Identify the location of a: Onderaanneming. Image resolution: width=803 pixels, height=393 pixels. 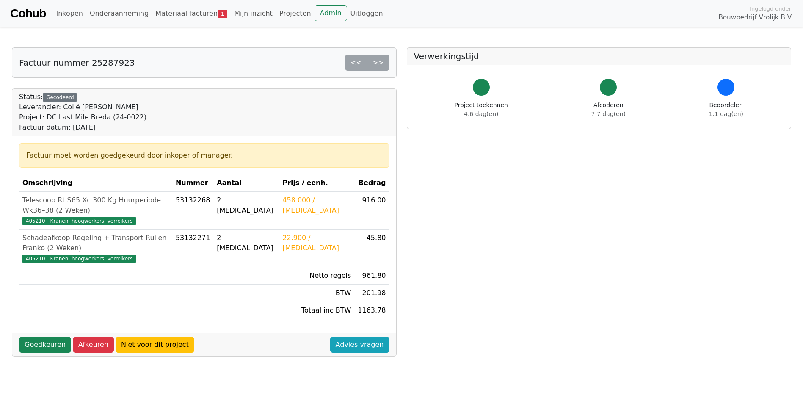
(119, 14).